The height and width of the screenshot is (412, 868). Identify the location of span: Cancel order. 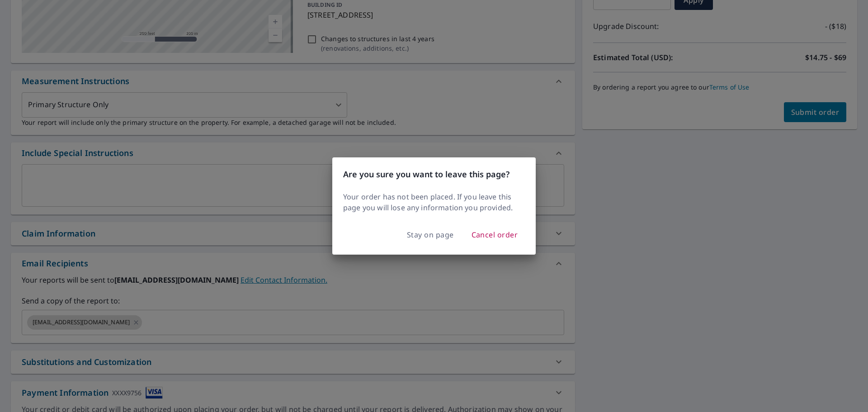
(495, 235).